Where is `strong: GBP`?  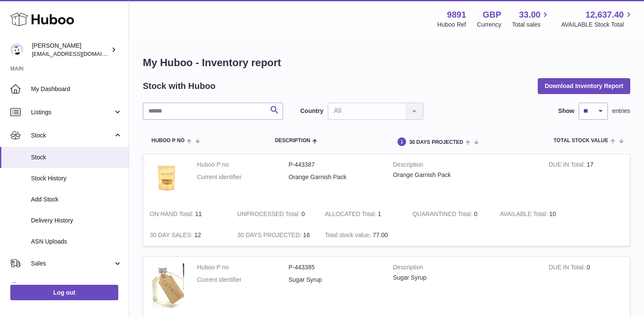 strong: GBP is located at coordinates (491, 15).